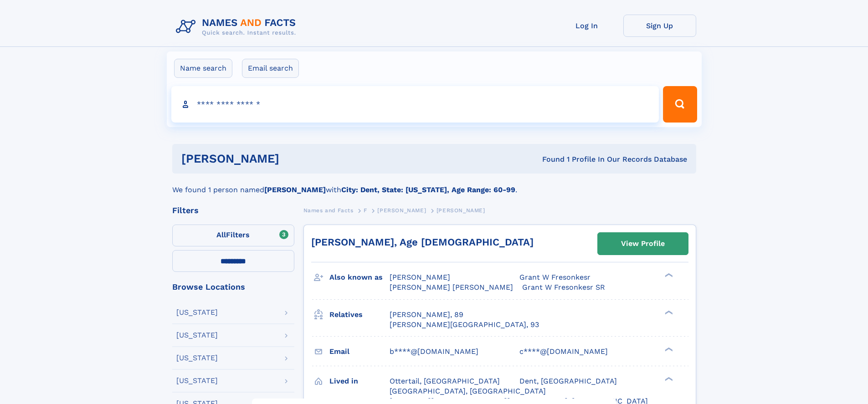 Image resolution: width=868 pixels, height=404 pixels. Describe the element at coordinates (563, 287) in the screenshot. I see `span: Grant W Fresonkesr SR` at that location.